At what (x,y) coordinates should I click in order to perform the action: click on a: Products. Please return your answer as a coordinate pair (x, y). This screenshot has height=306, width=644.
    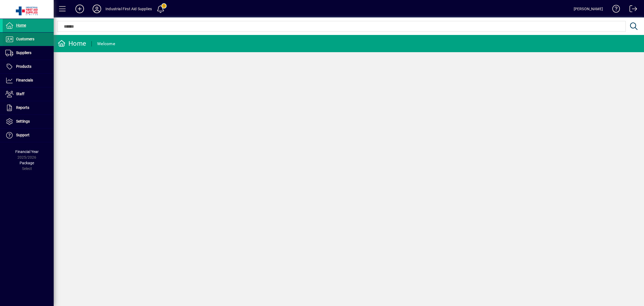
    Looking at the image, I should click on (28, 67).